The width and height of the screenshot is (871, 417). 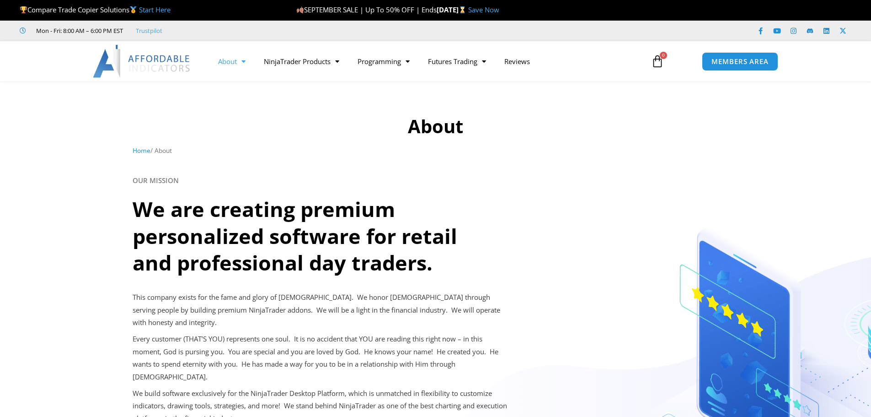 I want to click on span: MEMBERS AREA, so click(x=740, y=61).